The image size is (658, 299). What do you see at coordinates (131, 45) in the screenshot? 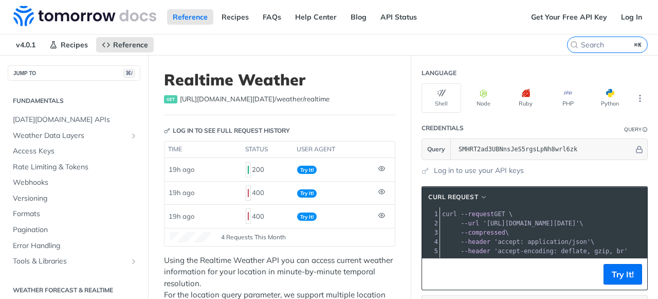
I see `span: Reference` at bounding box center [131, 45].